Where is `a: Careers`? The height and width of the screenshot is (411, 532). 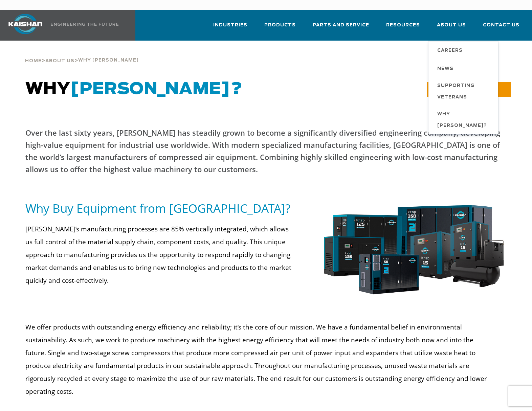
a: Careers is located at coordinates (465, 50).